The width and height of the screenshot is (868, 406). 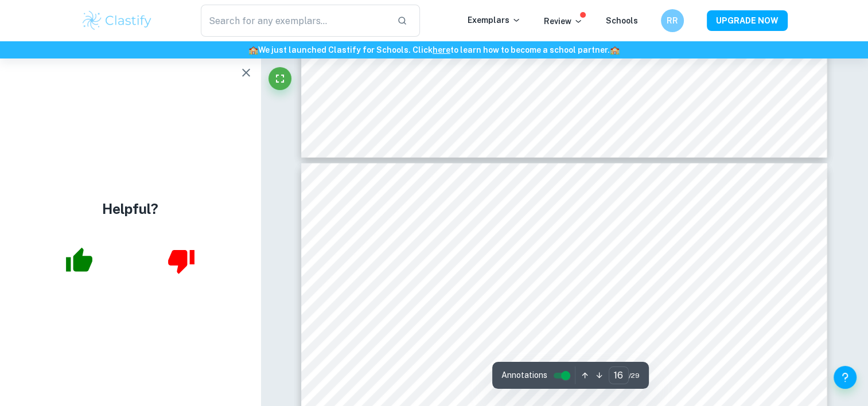 I want to click on h4: Helpful?, so click(x=130, y=209).